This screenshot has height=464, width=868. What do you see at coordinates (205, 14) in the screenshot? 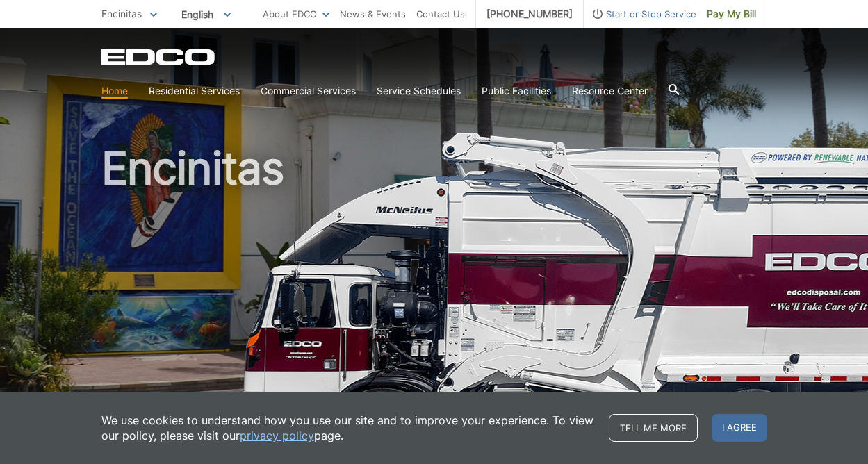
I see `span: English` at bounding box center [205, 14].